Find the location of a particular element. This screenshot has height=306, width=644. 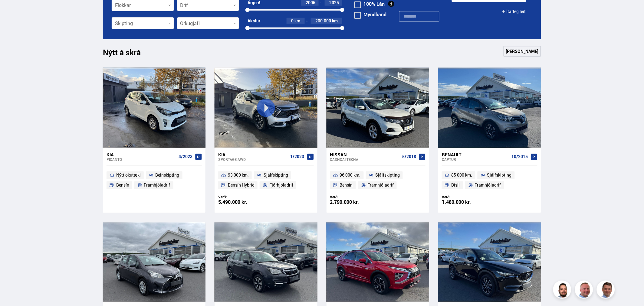

div: Akstur is located at coordinates (254, 21).